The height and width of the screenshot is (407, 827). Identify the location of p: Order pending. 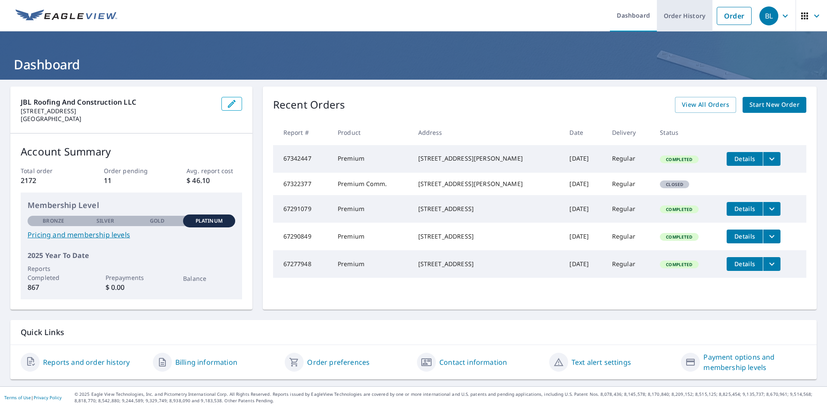
(131, 171).